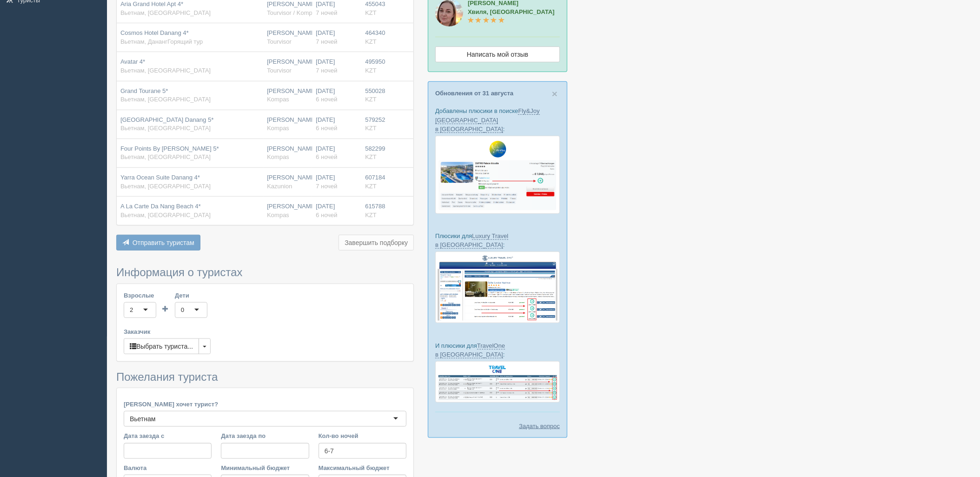  What do you see at coordinates (474, 93) in the screenshot?
I see `a: Обновления от 31 августа` at bounding box center [474, 93].